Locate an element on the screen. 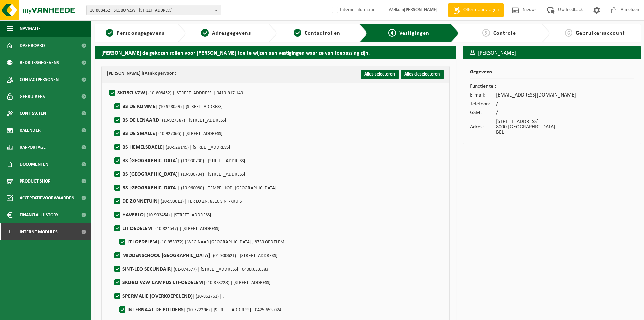 This screenshot has width=644, height=320. span: Contactpersonen is located at coordinates (39, 80).